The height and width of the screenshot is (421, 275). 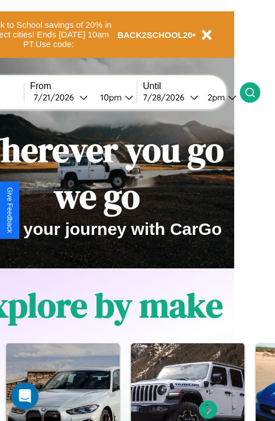 What do you see at coordinates (83, 86) in the screenshot?
I see `label: From` at bounding box center [83, 86].